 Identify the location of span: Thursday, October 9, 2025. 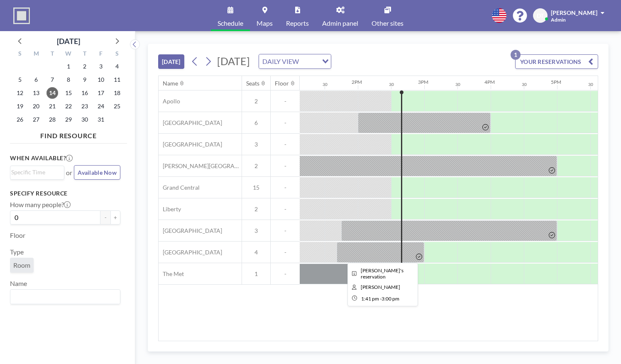
(85, 80).